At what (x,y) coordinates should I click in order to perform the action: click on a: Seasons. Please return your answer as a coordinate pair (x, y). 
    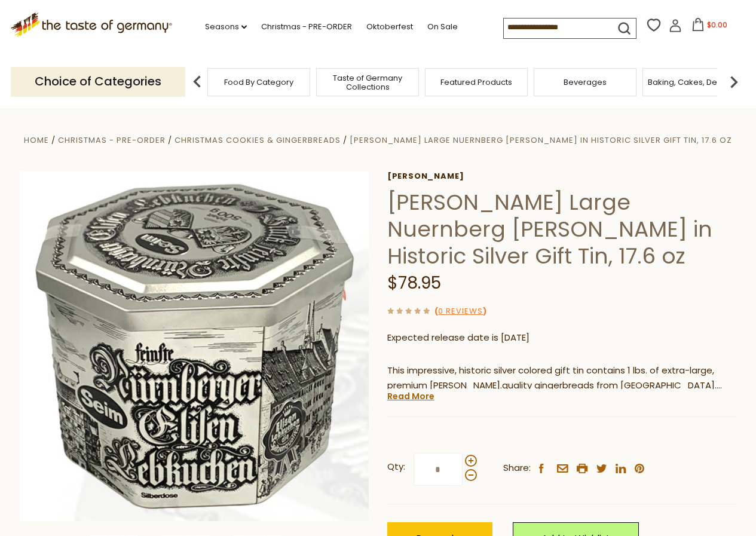
    Looking at the image, I should click on (226, 27).